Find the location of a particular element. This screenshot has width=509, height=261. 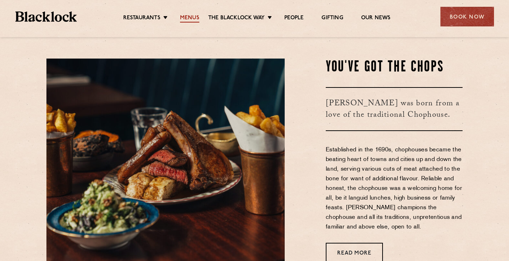

div: Book Now is located at coordinates (467, 16).